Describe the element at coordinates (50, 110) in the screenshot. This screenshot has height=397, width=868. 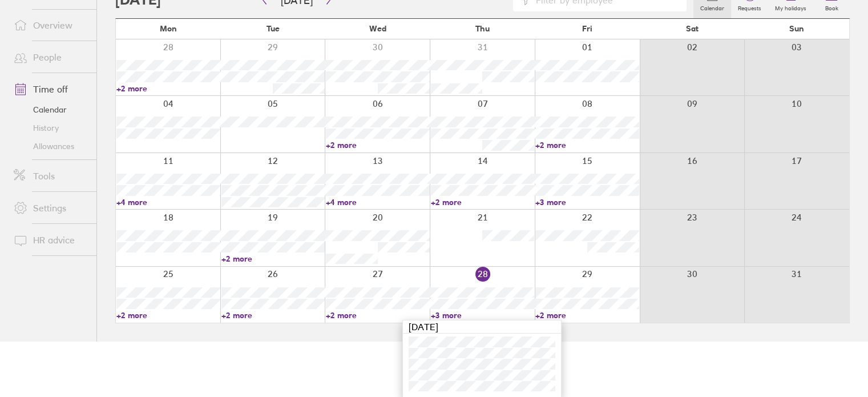
I see `a: Calendar` at that location.